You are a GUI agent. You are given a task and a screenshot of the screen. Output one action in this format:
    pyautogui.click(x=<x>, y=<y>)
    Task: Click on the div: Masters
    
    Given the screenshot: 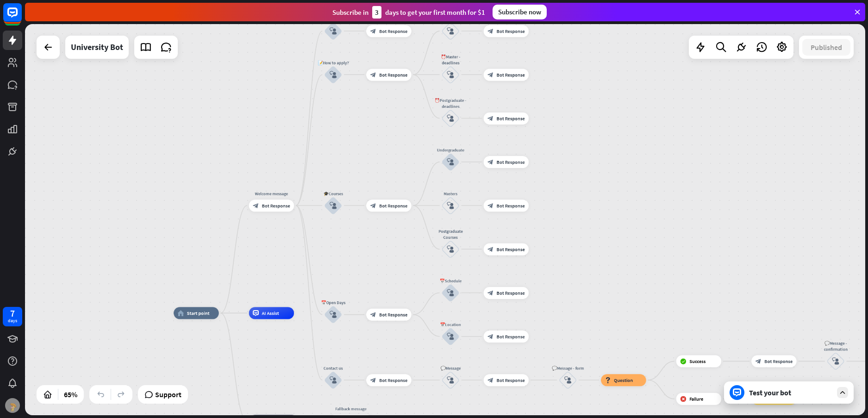 What is the action you would take?
    pyautogui.click(x=451, y=194)
    